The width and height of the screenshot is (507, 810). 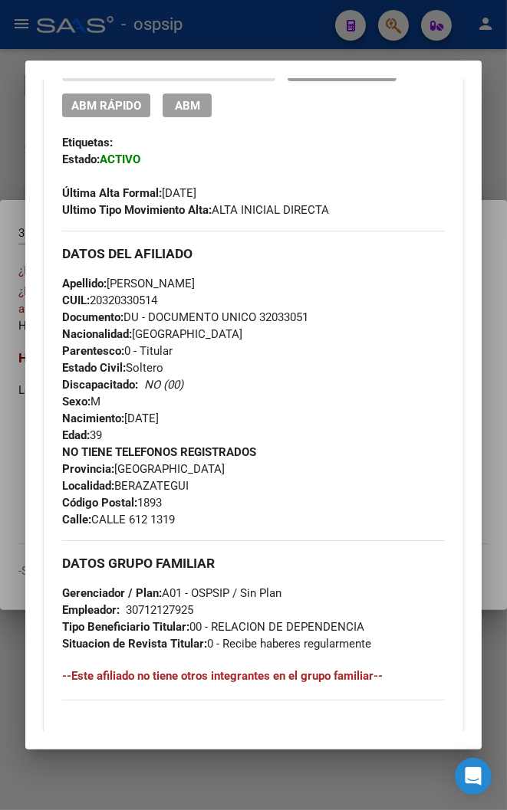 I want to click on span: 00 - RELACION DE DEPENDENCIA, so click(x=213, y=627).